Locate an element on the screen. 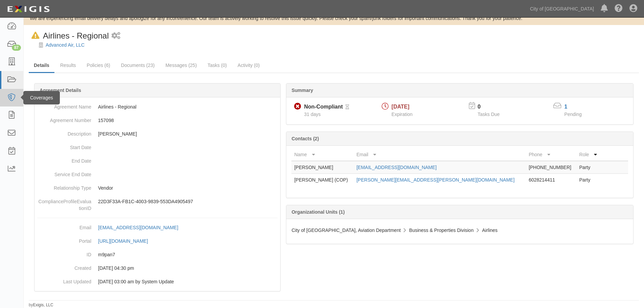  dt: End Date is located at coordinates (64, 159).